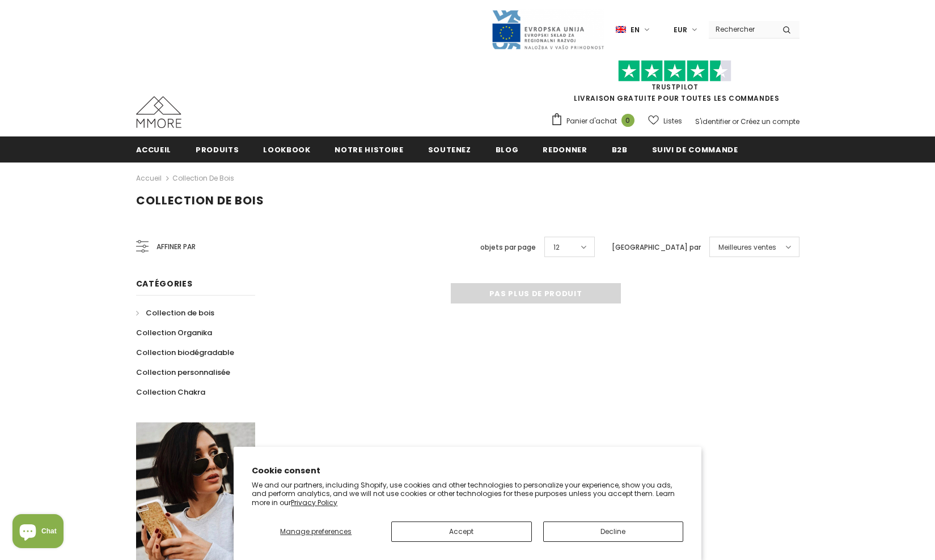  I want to click on a: TrustPilot, so click(674, 87).